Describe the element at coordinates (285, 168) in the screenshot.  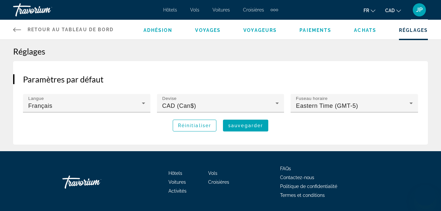
I see `span: FAQs` at that location.